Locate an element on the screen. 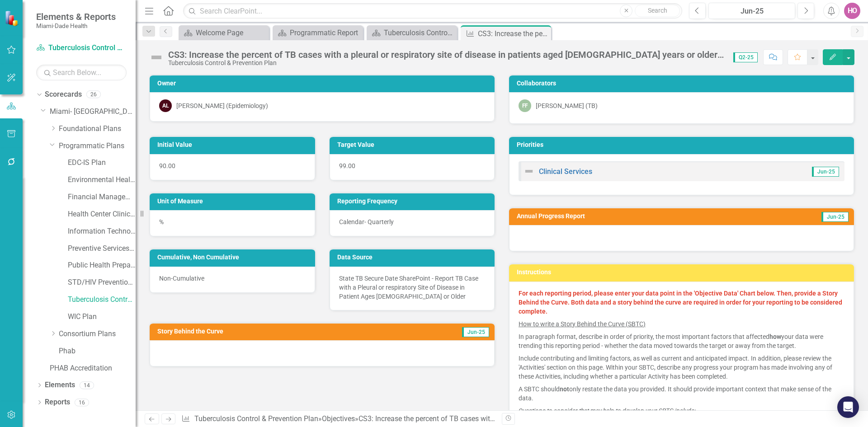 This screenshot has width=868, height=427. div: AL is located at coordinates (166, 106).